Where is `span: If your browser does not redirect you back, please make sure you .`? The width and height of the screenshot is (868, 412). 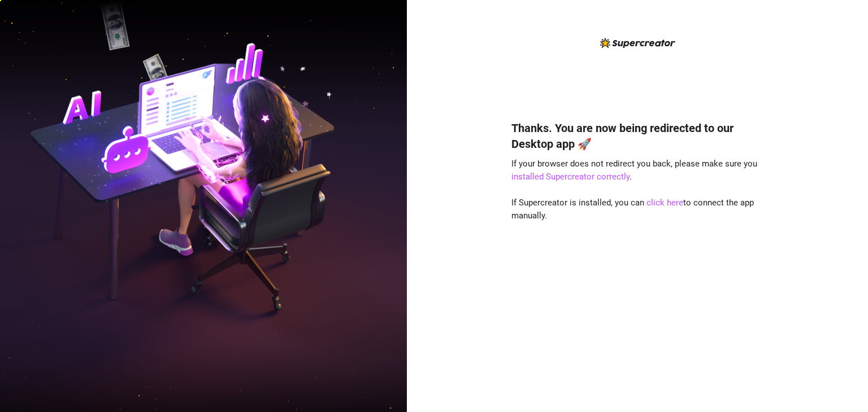 span: If your browser does not redirect you back, please make sure you . is located at coordinates (634, 170).